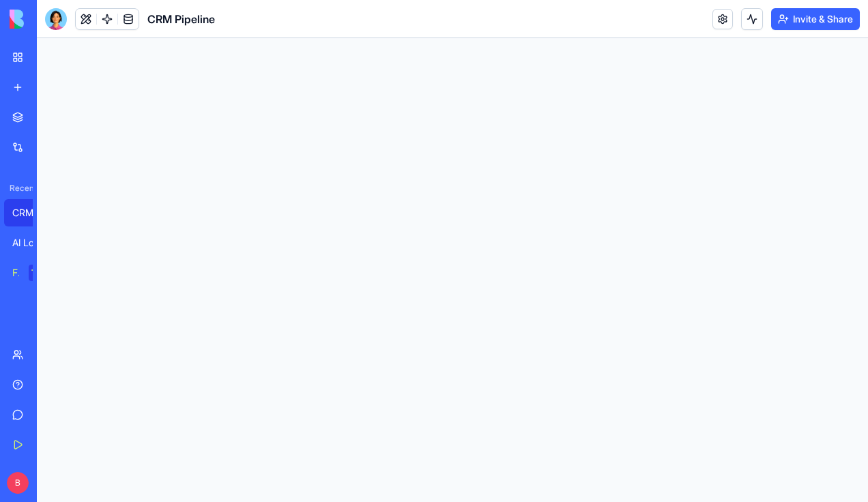 The height and width of the screenshot is (502, 868). I want to click on div: AI Logo Generator, so click(31, 242).